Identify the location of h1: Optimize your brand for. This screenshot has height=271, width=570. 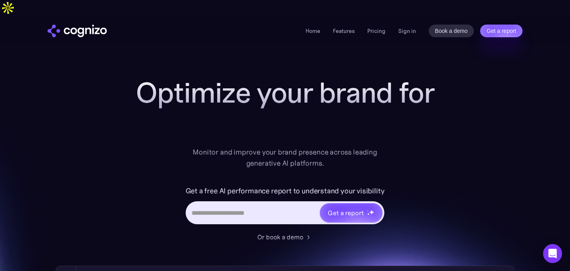
(285, 93).